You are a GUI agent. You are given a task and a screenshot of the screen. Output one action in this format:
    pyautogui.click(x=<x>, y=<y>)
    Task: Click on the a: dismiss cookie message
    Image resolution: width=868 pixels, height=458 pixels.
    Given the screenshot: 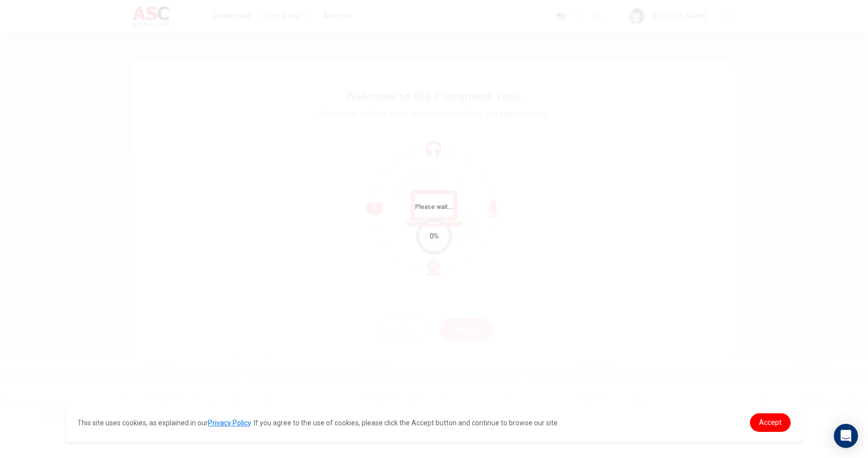 What is the action you would take?
    pyautogui.click(x=770, y=423)
    